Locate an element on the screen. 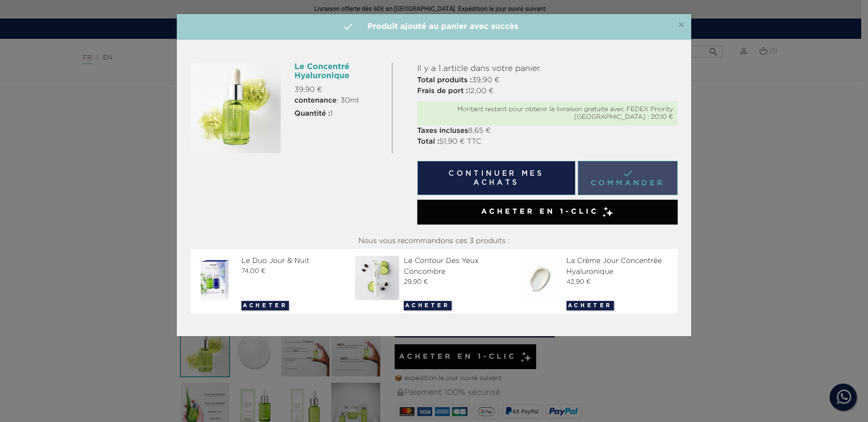 The width and height of the screenshot is (868, 422). div: 29,90 € is located at coordinates (433, 282).